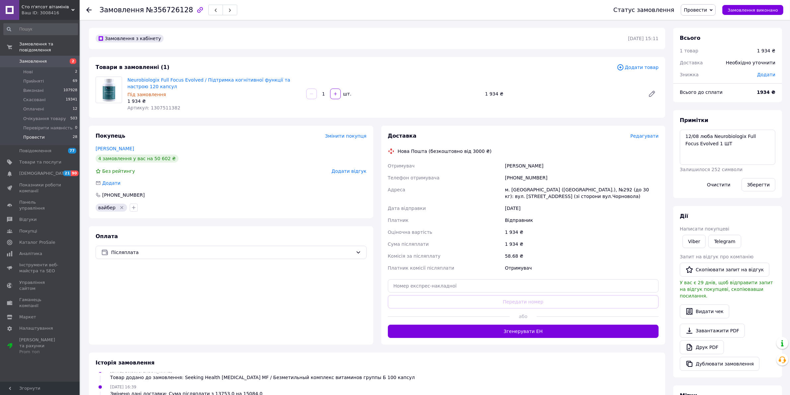  I want to click on span: 21, so click(67, 173).